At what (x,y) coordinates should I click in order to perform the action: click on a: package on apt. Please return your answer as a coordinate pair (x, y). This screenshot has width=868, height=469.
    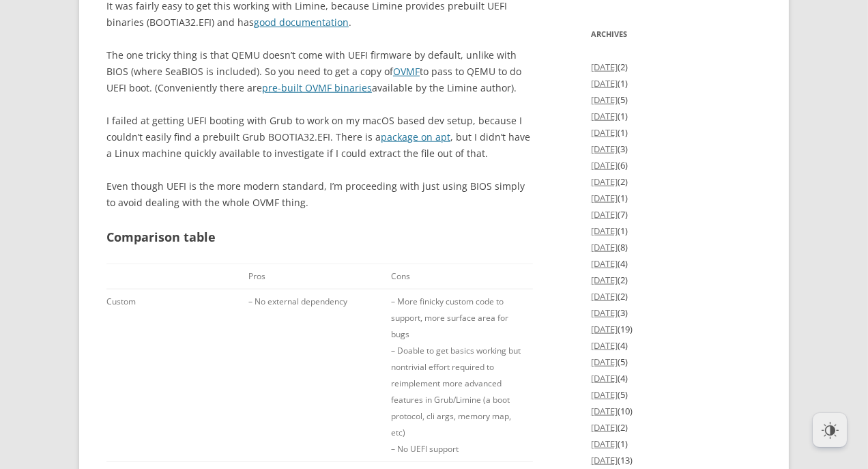
    Looking at the image, I should click on (416, 137).